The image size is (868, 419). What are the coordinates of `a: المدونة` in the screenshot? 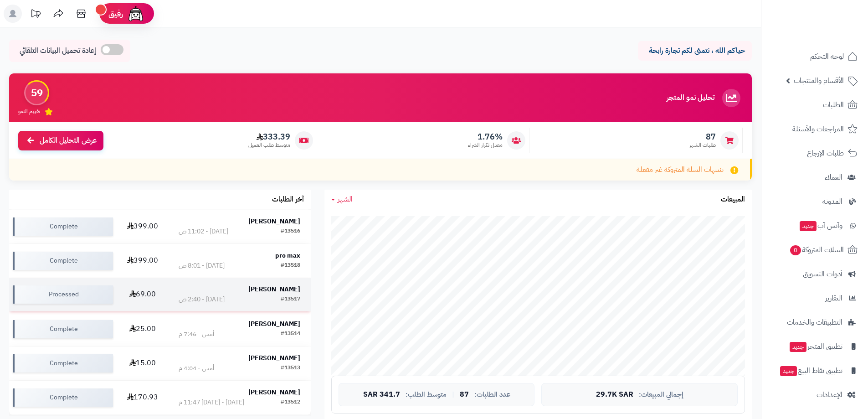 It's located at (815, 201).